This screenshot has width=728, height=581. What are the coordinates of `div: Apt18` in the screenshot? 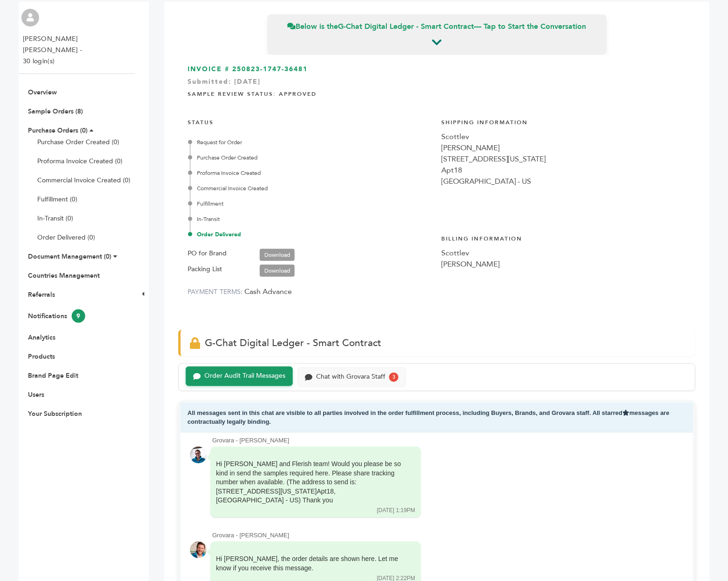 It's located at (564, 170).